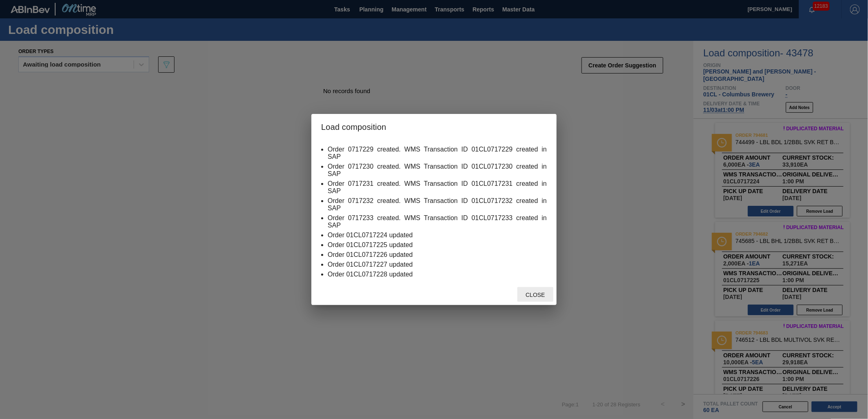 The width and height of the screenshot is (868, 419). I want to click on button: Close, so click(535, 294).